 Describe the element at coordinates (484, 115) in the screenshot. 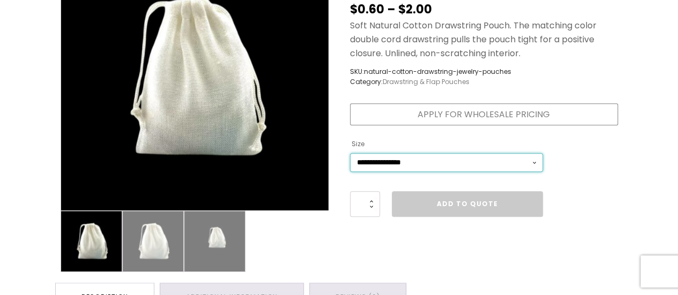

I see `a: Apply for Wholesale Pricing` at that location.